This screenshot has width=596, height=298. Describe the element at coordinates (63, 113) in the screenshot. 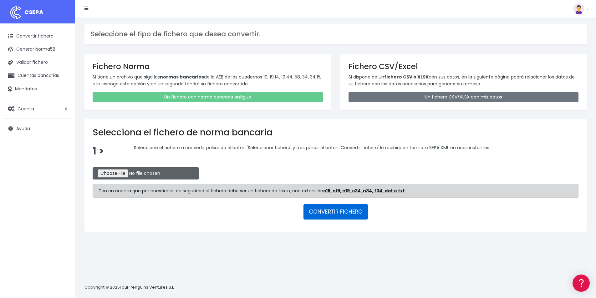

I see `a: Perfiles de empresas` at that location.